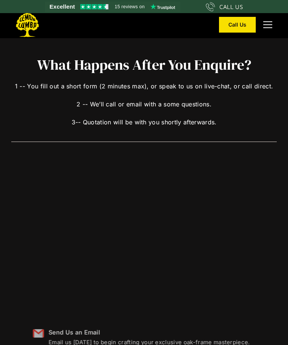 This screenshot has width=288, height=345. Describe the element at coordinates (237, 25) in the screenshot. I see `div: Call Us` at that location.